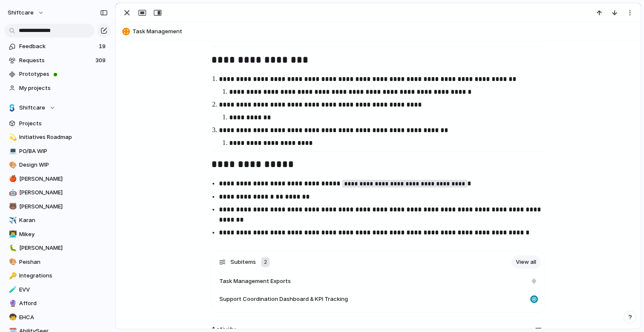 This screenshot has width=644, height=332. I want to click on span: EVV, so click(63, 290).